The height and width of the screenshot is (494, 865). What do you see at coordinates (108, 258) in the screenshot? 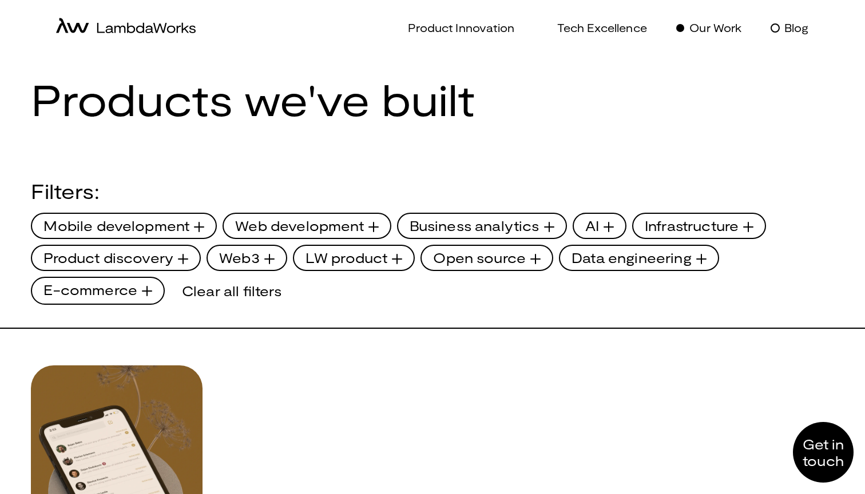
I see `span: Product discovery` at bounding box center [108, 258].